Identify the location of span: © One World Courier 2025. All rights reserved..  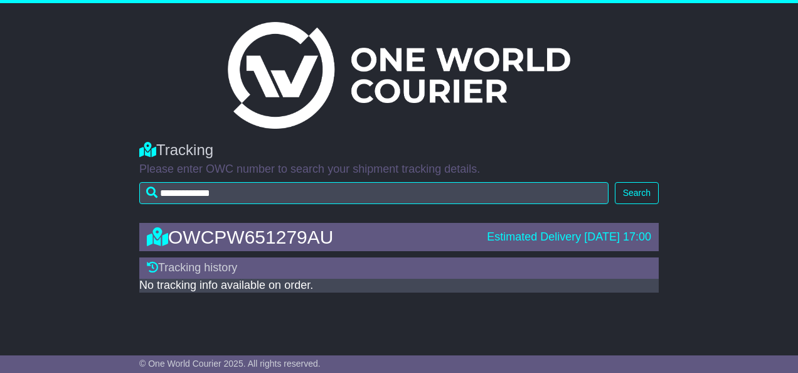
(230, 363).